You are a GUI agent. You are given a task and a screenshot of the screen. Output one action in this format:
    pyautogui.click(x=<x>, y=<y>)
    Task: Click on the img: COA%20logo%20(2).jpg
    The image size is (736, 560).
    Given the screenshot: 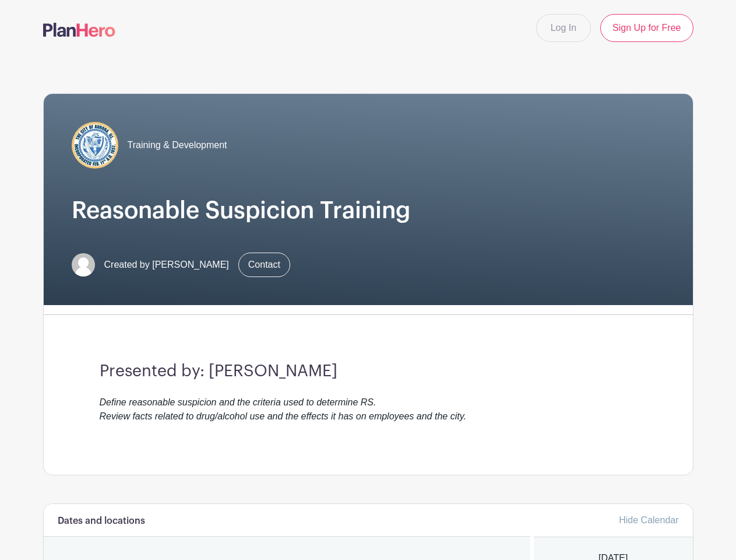 What is the action you would take?
    pyautogui.click(x=95, y=145)
    